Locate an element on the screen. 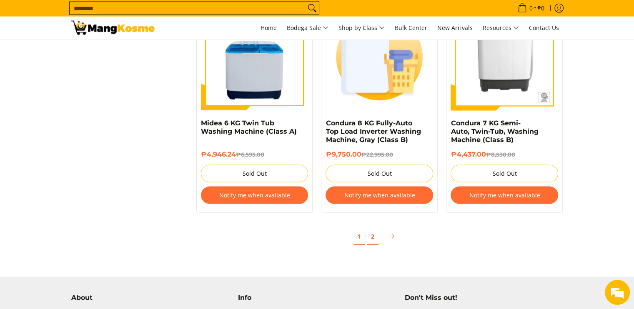  h6: ₱9,750.00 is located at coordinates (380, 155).